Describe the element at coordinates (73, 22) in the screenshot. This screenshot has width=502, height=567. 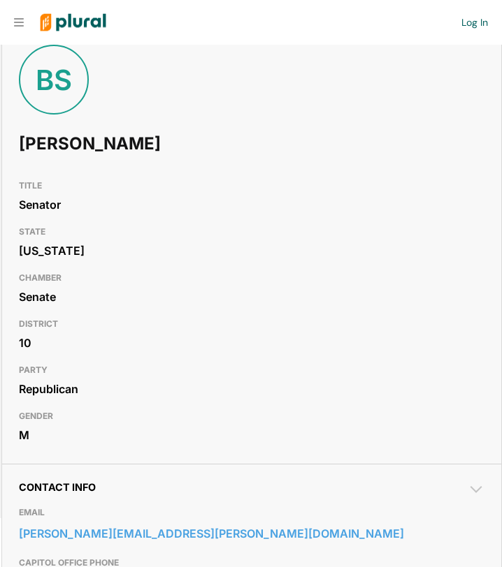
I see `img: Logo for Plural` at that location.